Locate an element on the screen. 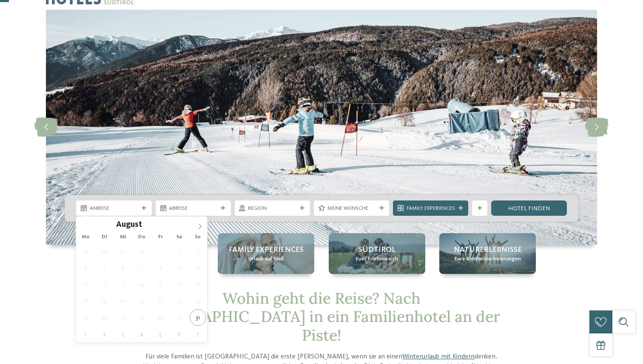  span: August 9, 2025 is located at coordinates (179, 268).